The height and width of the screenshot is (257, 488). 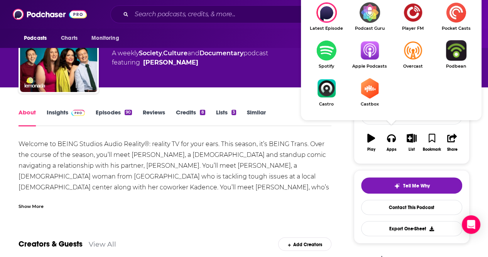 What do you see at coordinates (471, 224) in the screenshot?
I see `div: Open Intercom Messenger` at bounding box center [471, 224].